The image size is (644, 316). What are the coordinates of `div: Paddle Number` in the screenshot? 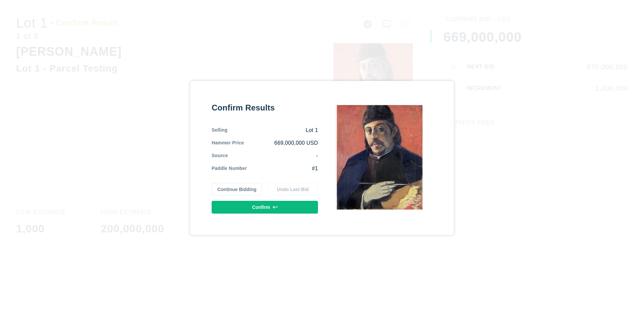 It's located at (229, 169).